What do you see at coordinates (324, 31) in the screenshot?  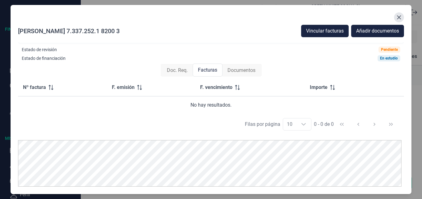 I see `span: Vincular facturas` at bounding box center [324, 31].